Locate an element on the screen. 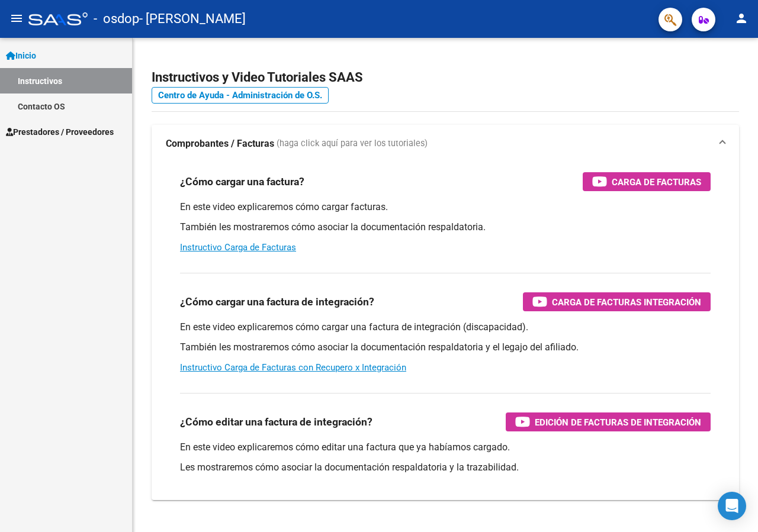 The width and height of the screenshot is (758, 532). button: Carga de Facturas Integración is located at coordinates (616, 302).